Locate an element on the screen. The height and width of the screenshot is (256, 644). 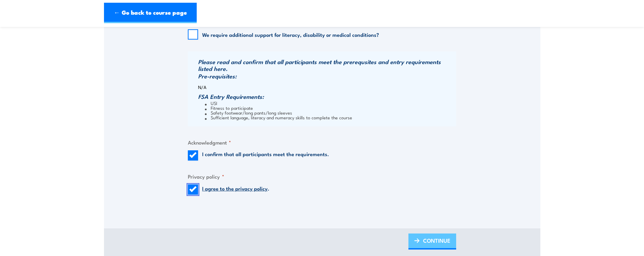
a: I agree to the privacy policy is located at coordinates (235, 188).